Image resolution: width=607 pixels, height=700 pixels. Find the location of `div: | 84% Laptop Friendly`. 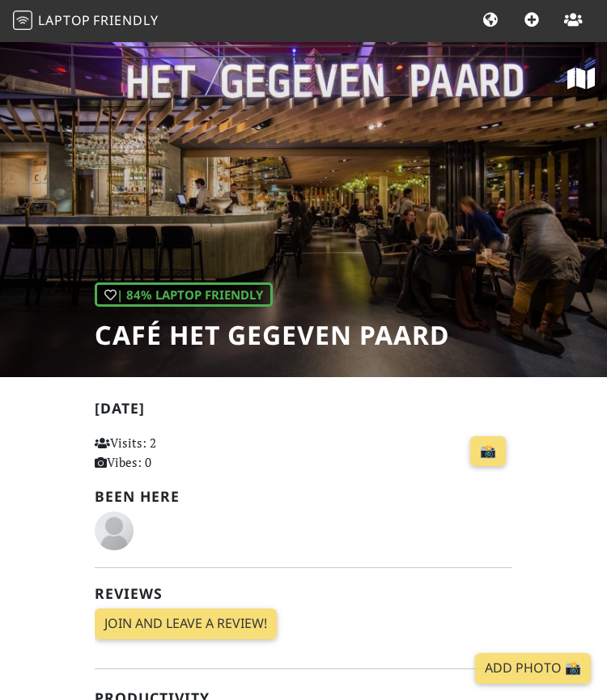

div: | 84% Laptop Friendly is located at coordinates (184, 295).